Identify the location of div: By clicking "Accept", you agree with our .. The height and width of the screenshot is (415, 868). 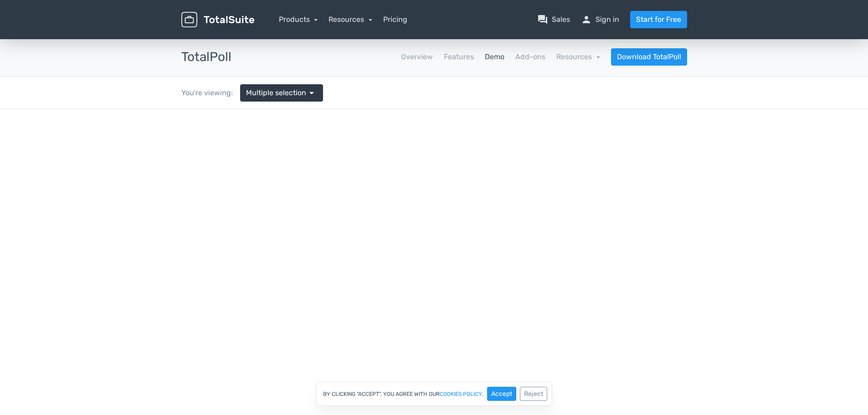
(434, 394).